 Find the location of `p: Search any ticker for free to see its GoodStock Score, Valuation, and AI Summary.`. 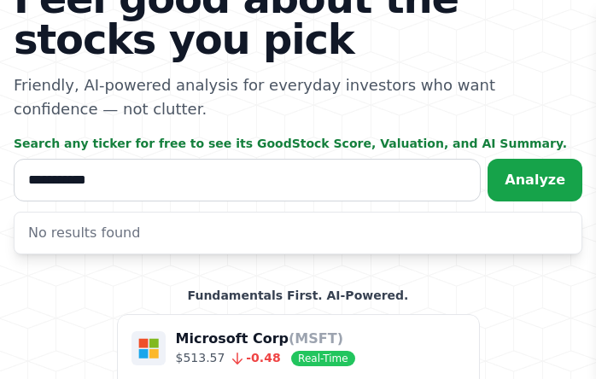

p: Search any ticker for free to see its GoodStock Score, Valuation, and AI Summary. is located at coordinates (298, 143).